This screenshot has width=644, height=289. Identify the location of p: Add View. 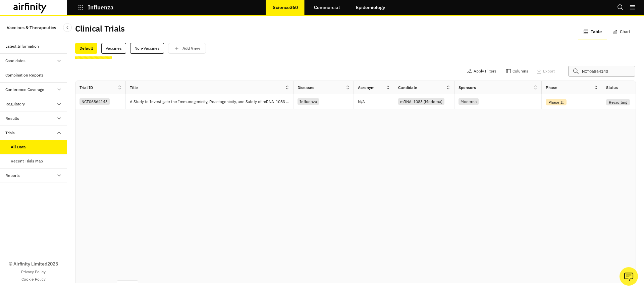
(191, 48).